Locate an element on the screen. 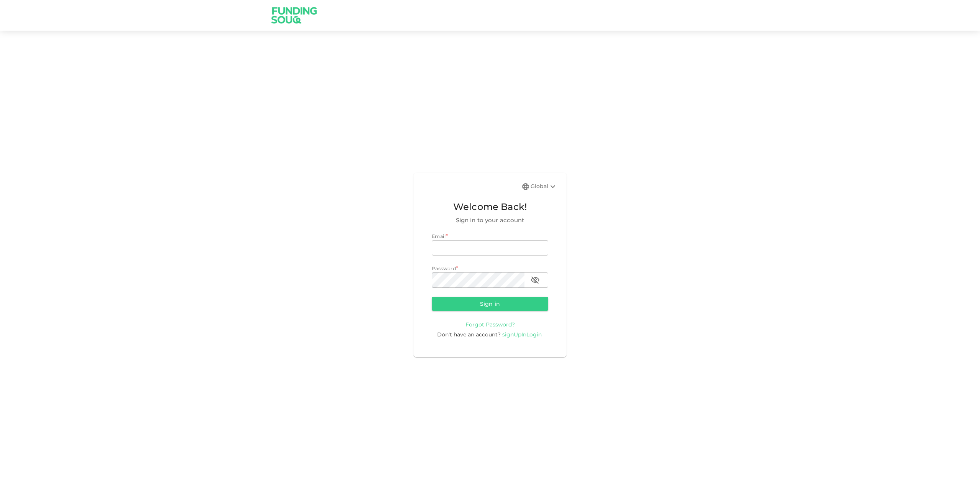 This screenshot has height=500, width=980. span: Email is located at coordinates (439, 236).